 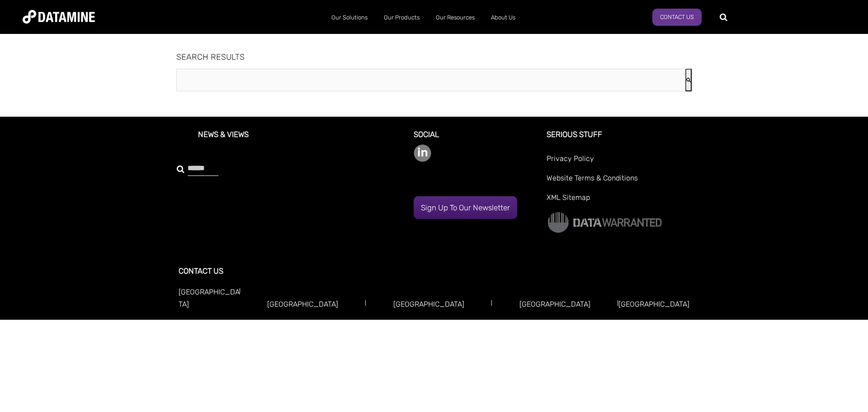 What do you see at coordinates (503, 17) in the screenshot?
I see `a: About Us` at bounding box center [503, 17].